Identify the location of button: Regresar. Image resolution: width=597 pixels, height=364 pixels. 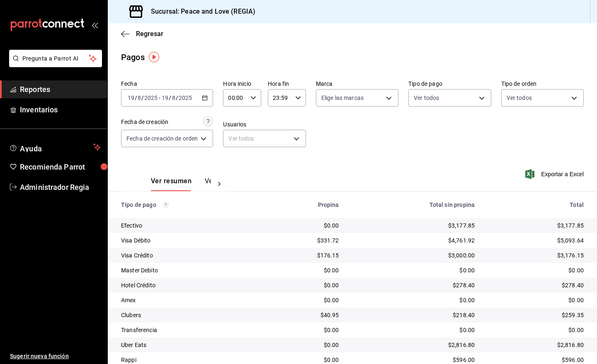
(142, 34).